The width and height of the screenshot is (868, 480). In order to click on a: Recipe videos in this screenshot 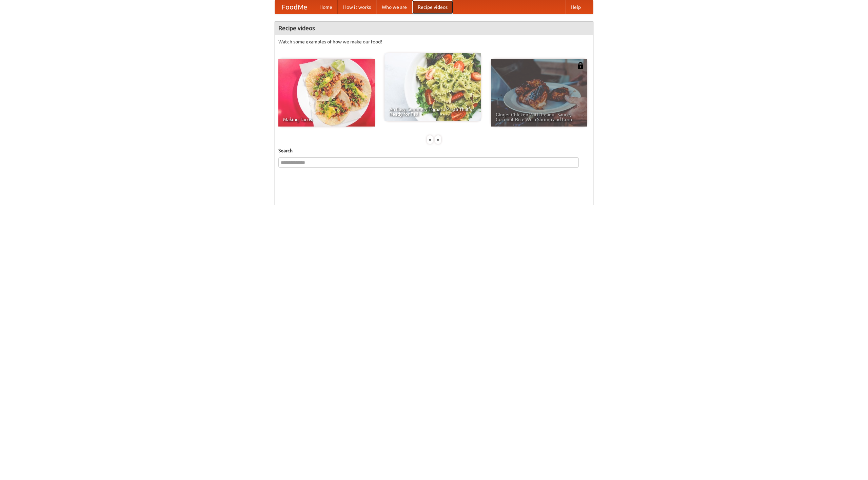, I will do `click(432, 7)`.